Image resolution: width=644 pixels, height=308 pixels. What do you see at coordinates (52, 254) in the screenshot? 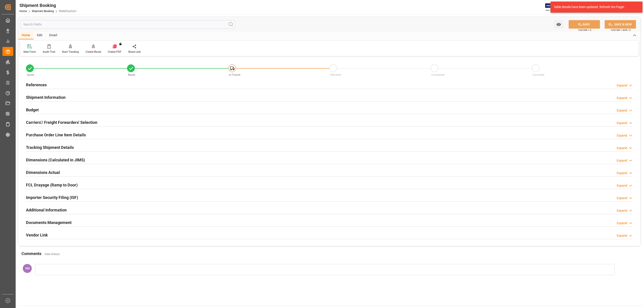
I see `a: View History` at bounding box center [52, 254].